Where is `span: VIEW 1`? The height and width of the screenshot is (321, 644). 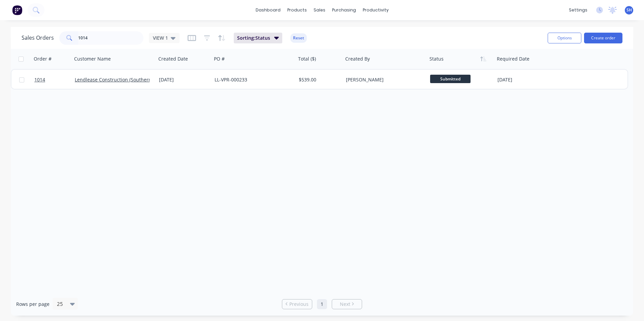 span: VIEW 1 is located at coordinates (160, 38).